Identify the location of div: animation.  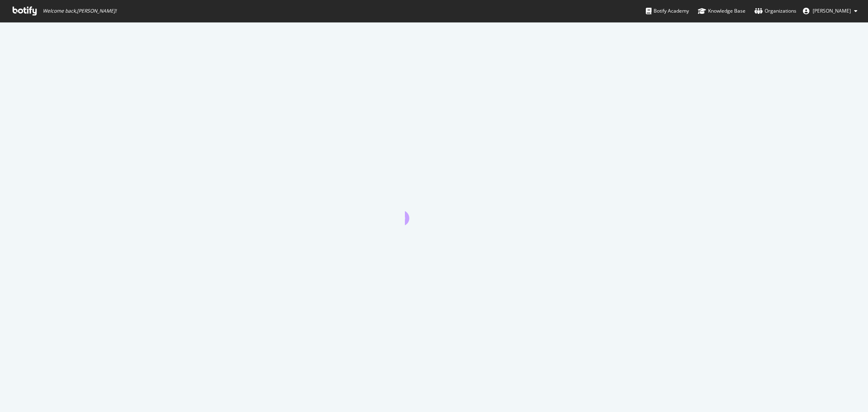
(434, 210).